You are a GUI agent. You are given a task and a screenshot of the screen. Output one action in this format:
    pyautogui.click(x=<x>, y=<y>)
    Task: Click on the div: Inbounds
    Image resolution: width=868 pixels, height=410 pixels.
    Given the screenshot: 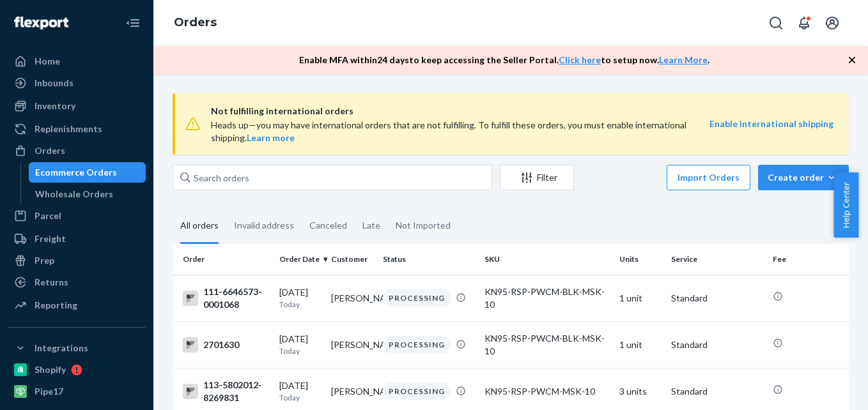 What is the action you would take?
    pyautogui.click(x=53, y=83)
    